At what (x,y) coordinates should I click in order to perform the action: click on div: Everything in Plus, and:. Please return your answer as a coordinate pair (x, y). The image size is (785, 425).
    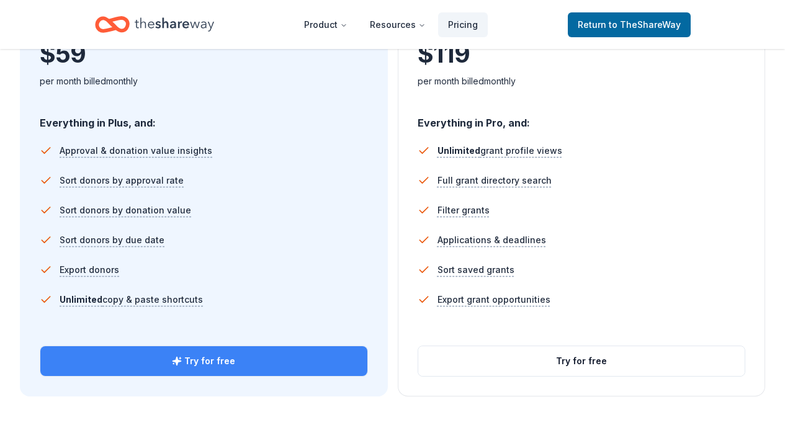
    Looking at the image, I should click on (204, 118).